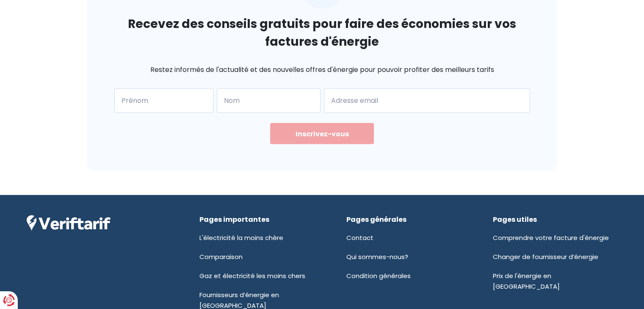 This screenshot has height=309, width=644. I want to click on div: Pages utiles, so click(555, 219).